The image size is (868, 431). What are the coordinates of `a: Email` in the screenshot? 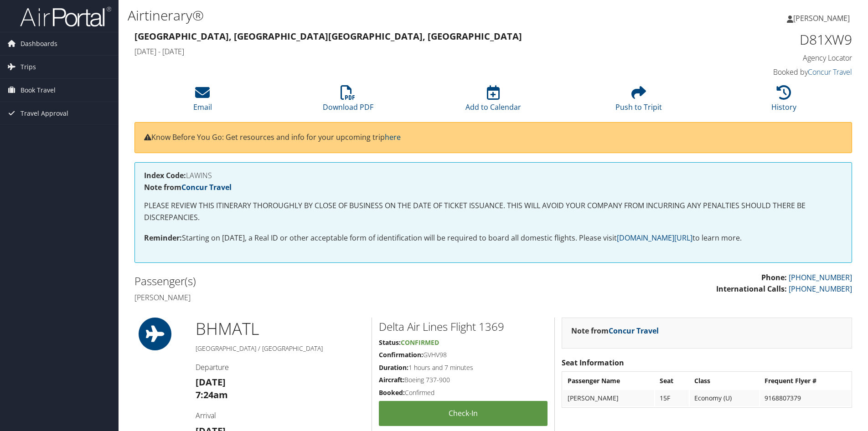 It's located at (203, 101).